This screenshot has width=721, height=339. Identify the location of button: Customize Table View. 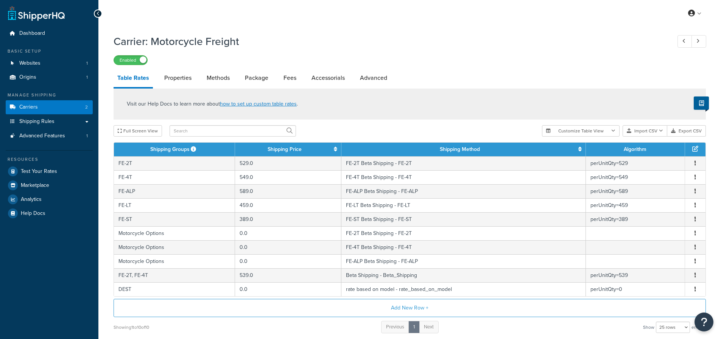
(581, 131).